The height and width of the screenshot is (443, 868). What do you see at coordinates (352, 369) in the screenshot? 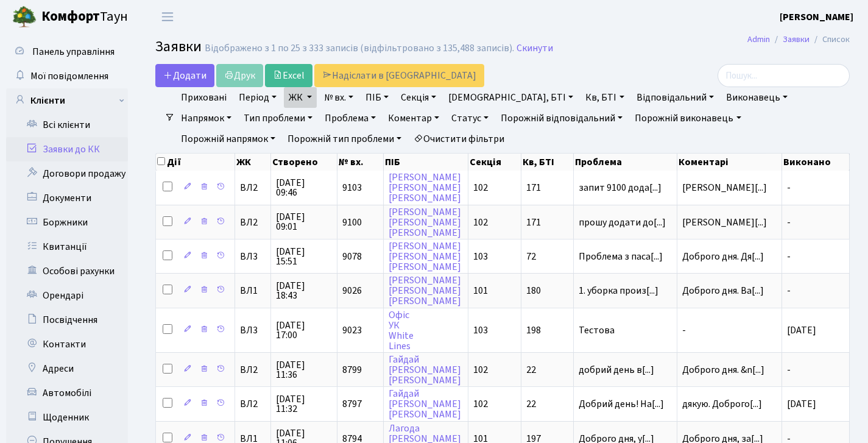
I see `span: 8799` at bounding box center [352, 369].